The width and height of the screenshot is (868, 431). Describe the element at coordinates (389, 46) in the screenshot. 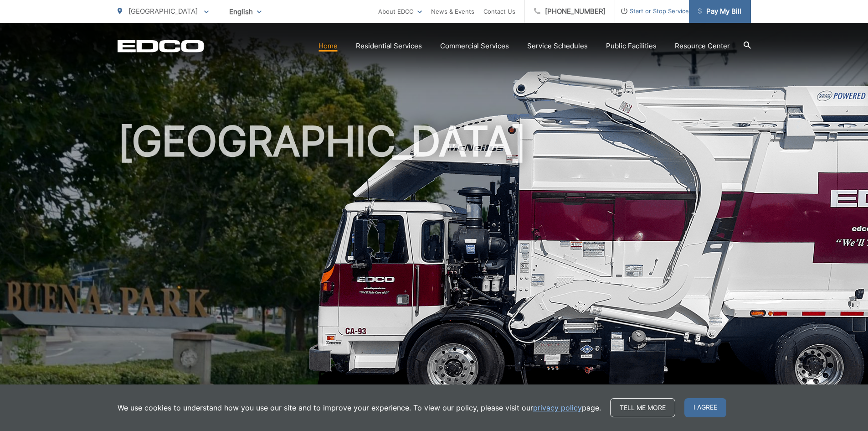

I see `a: Residential Services` at that location.